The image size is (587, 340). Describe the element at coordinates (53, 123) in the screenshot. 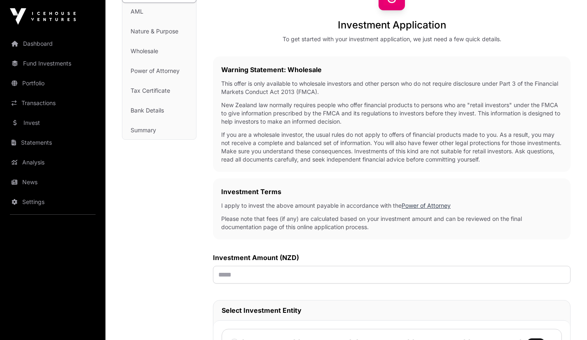

I see `a: Invest` at that location.